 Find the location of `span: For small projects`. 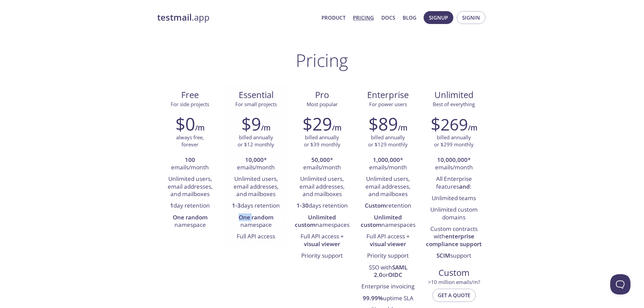

span: For small projects is located at coordinates (256, 104).